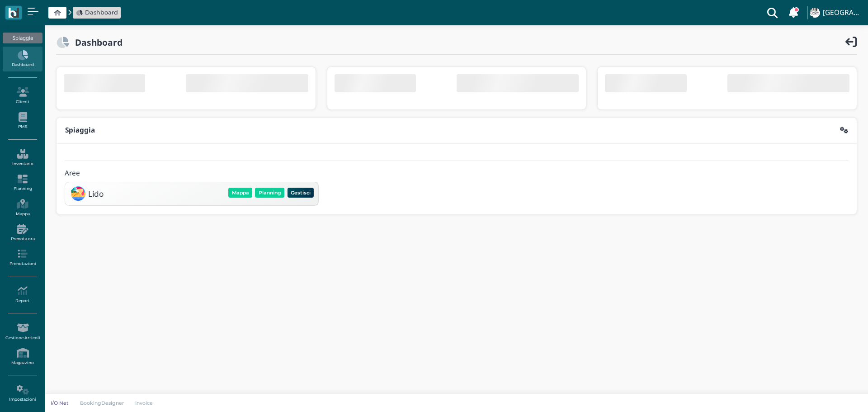 This screenshot has width=868, height=412. Describe the element at coordinates (22, 158) in the screenshot. I see `a: Inventario` at that location.